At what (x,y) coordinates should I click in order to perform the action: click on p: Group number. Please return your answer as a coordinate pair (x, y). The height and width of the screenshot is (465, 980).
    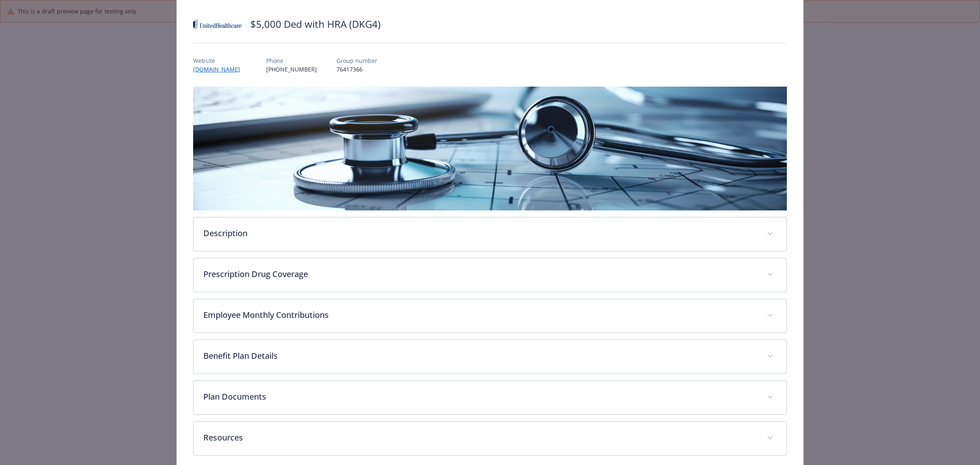
    Looking at the image, I should click on (357, 60).